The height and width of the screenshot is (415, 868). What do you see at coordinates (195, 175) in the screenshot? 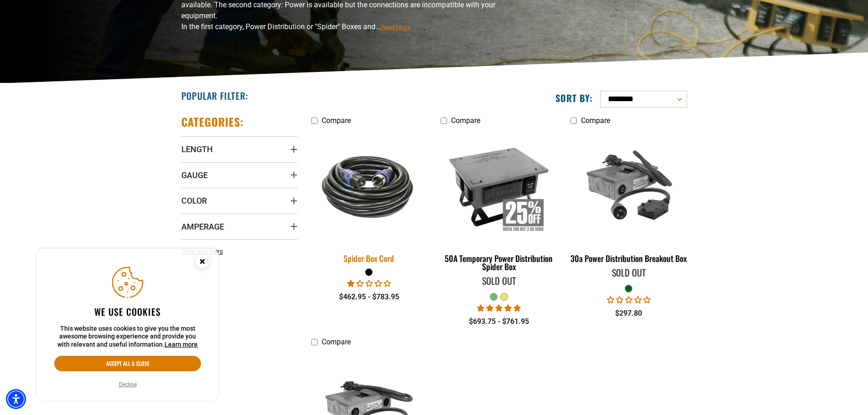
I see `span: Gauge` at bounding box center [195, 175].